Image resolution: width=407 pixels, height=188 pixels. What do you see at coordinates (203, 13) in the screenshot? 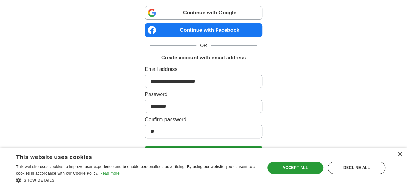
I see `a: Continue with Google` at bounding box center [203, 13].